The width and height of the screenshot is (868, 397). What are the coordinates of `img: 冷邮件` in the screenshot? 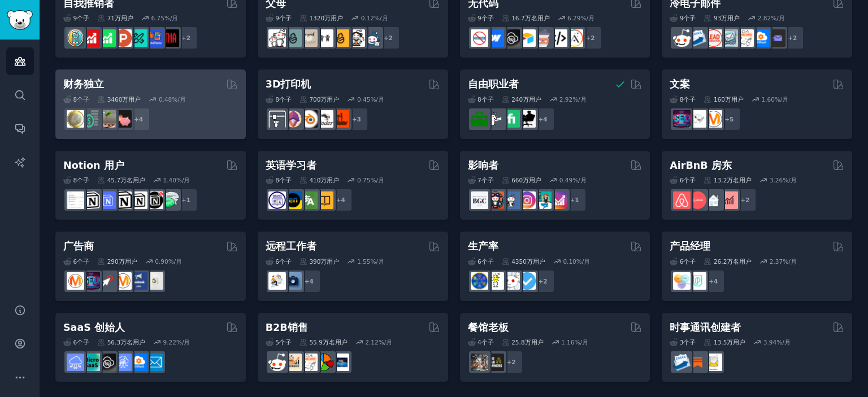 It's located at (729, 38).